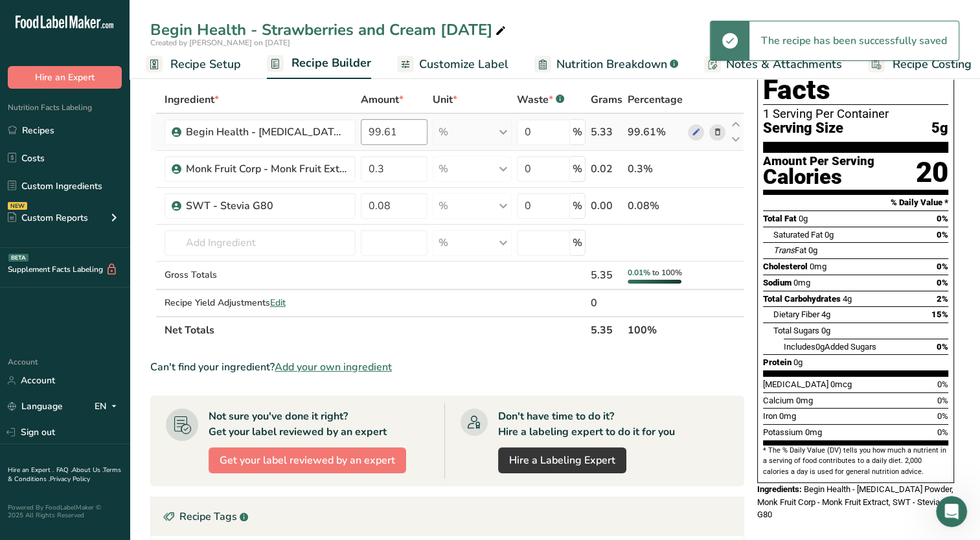 Image resolution: width=980 pixels, height=540 pixels. I want to click on div: Custom Reports, so click(48, 218).